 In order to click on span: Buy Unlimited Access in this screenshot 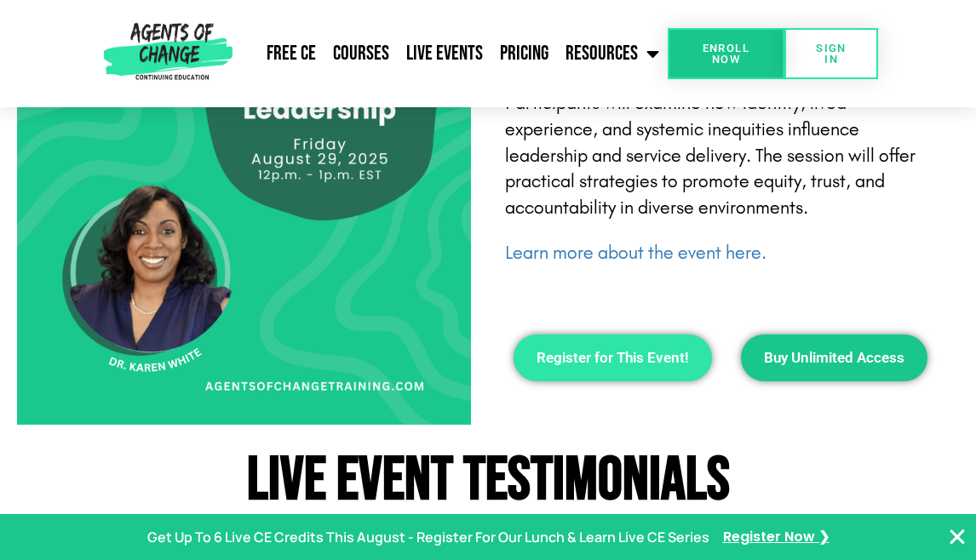, I will do `click(833, 357)`.